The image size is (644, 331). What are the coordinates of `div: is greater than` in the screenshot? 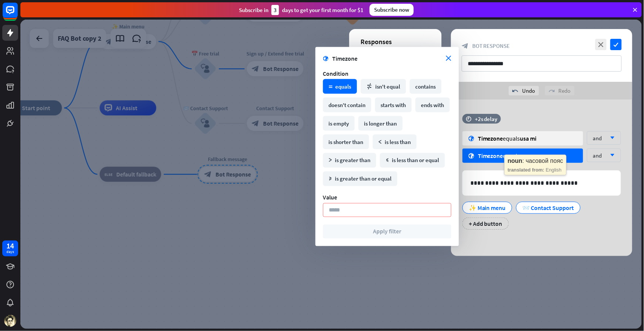 It's located at (350, 160).